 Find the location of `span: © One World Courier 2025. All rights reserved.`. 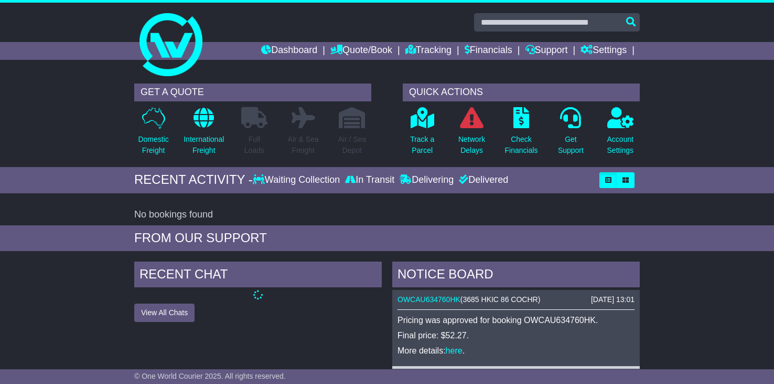

span: © One World Courier 2025. All rights reserved. is located at coordinates (210, 376).